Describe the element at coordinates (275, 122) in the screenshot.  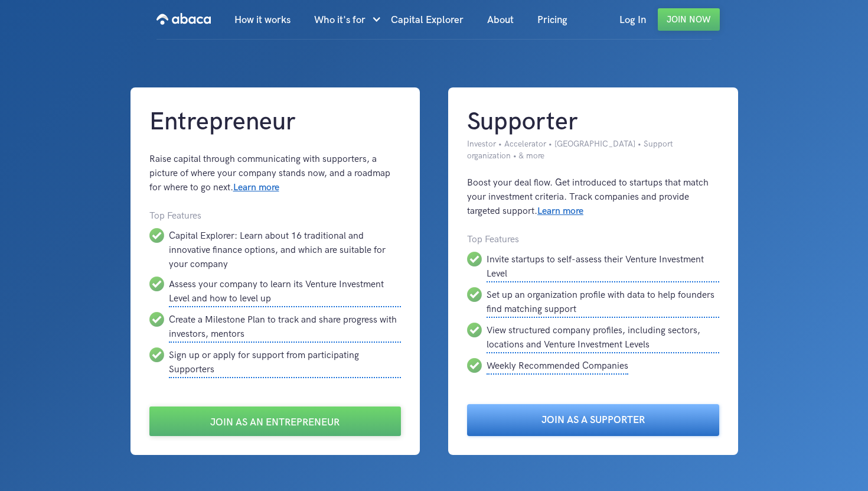
I see `h1: Entrepreneur` at that location.